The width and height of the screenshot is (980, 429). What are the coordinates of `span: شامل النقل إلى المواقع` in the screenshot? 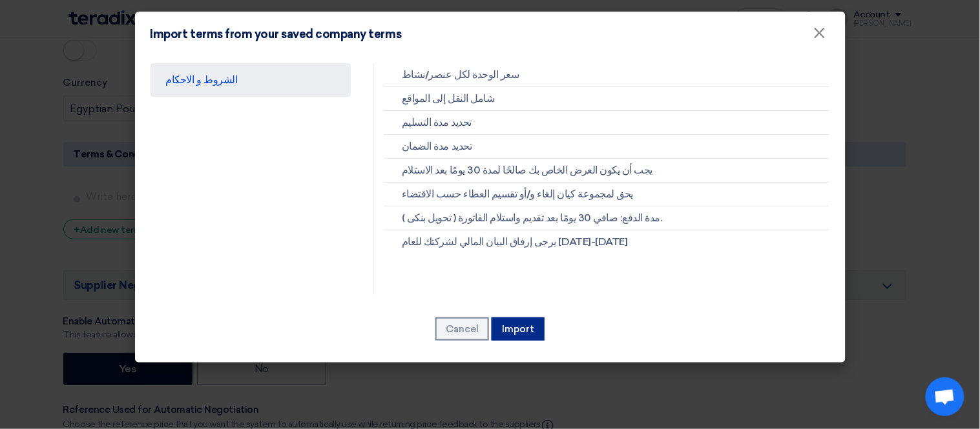 It's located at (448, 99).